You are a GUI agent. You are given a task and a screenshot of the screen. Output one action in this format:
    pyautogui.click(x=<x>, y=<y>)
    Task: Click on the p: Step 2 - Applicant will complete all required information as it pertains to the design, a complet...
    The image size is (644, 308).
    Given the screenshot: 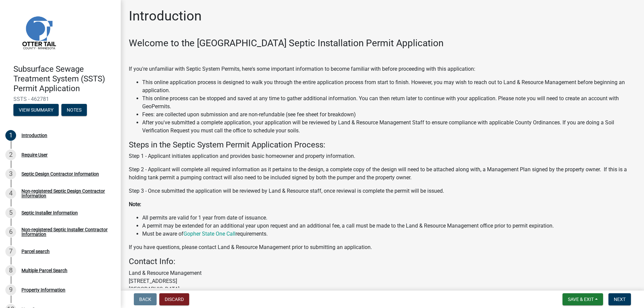 What is the action you would take?
    pyautogui.click(x=382, y=174)
    